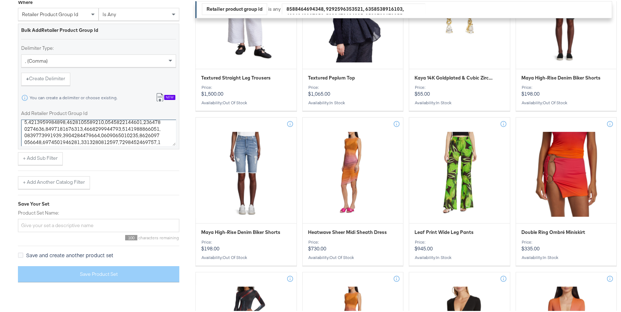 This screenshot has width=621, height=312. Describe the element at coordinates (99, 113) in the screenshot. I see `label: Add Retailer Product Group Id` at that location.